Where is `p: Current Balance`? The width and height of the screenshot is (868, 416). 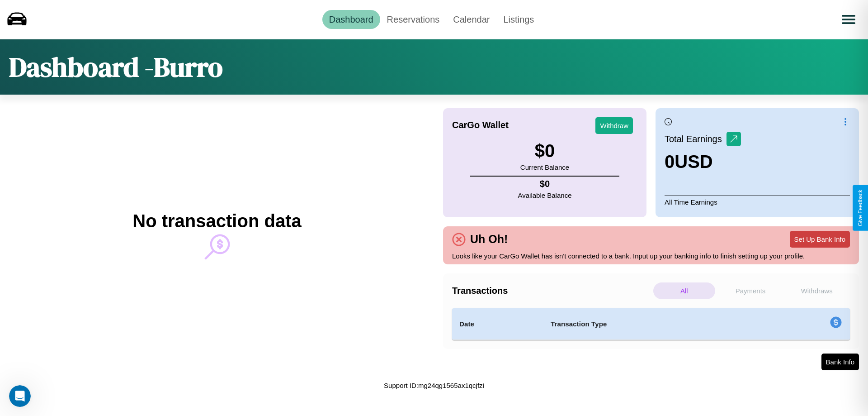 p: Current Balance is located at coordinates (545, 167).